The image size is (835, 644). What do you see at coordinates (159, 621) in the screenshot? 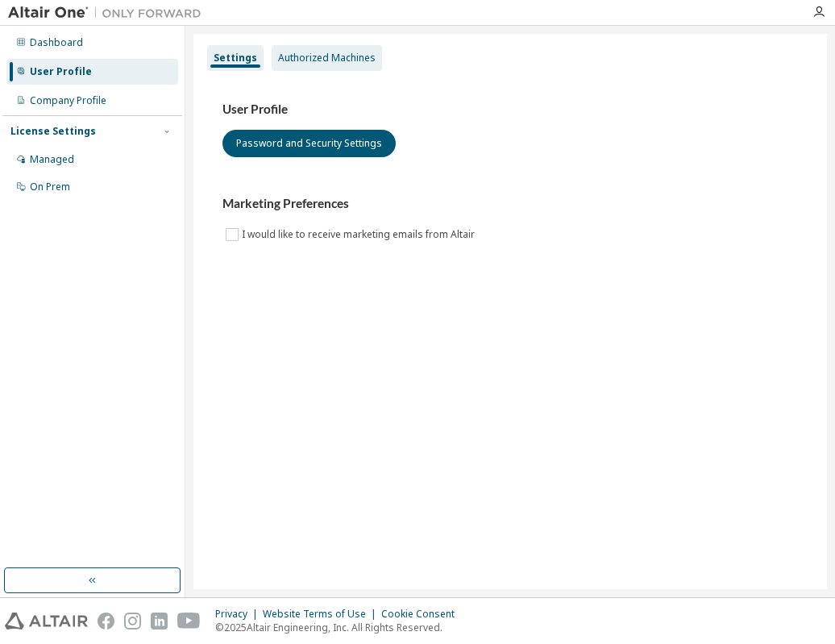
I see `img: linkedin.svg` at bounding box center [159, 621].